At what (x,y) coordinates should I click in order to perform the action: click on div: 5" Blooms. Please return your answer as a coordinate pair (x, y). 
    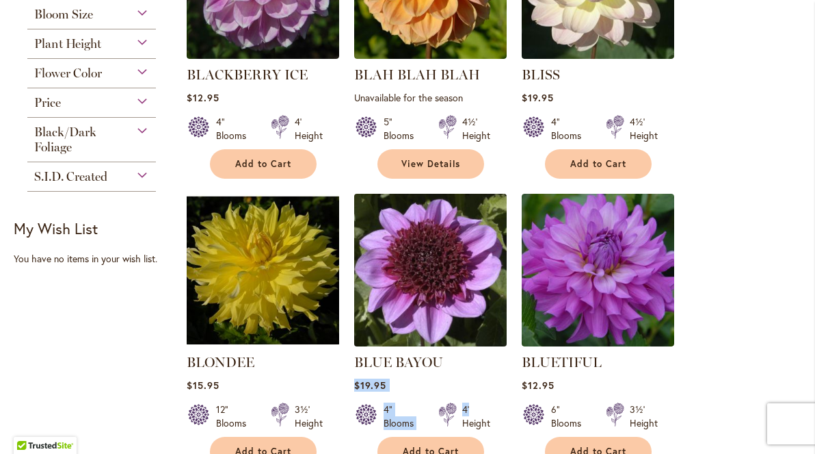
    Looking at the image, I should click on (403, 129).